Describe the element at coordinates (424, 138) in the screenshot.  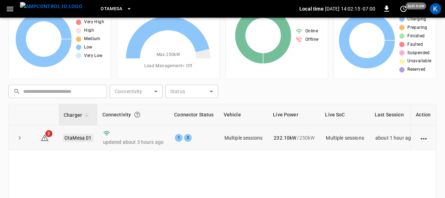
I see `div: action cell options` at that location.